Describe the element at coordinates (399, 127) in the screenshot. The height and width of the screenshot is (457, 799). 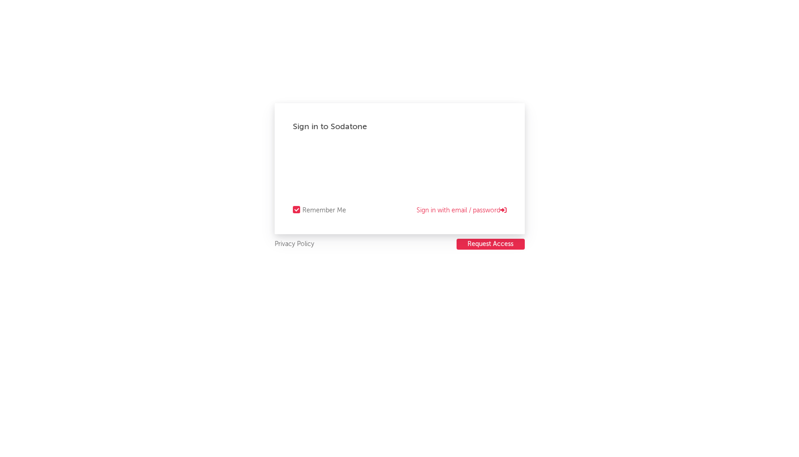
I see `div: Sign in to Sodatone` at that location.